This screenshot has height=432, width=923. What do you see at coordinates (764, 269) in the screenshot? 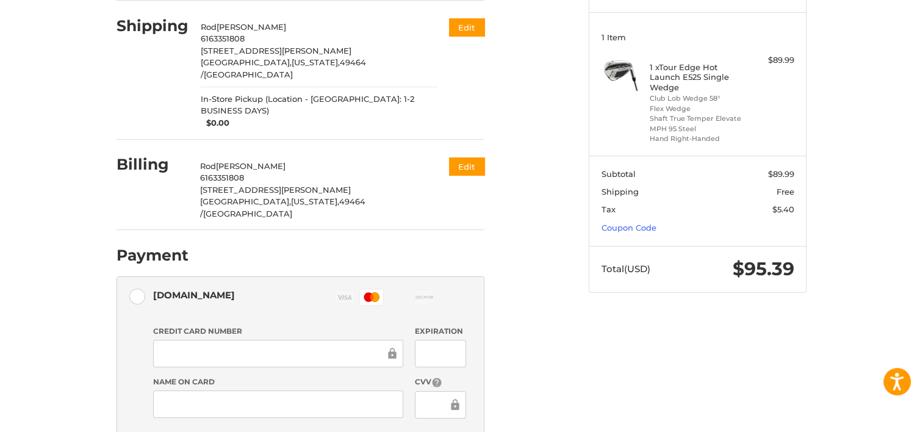
I see `span: $95.39` at bounding box center [764, 269].